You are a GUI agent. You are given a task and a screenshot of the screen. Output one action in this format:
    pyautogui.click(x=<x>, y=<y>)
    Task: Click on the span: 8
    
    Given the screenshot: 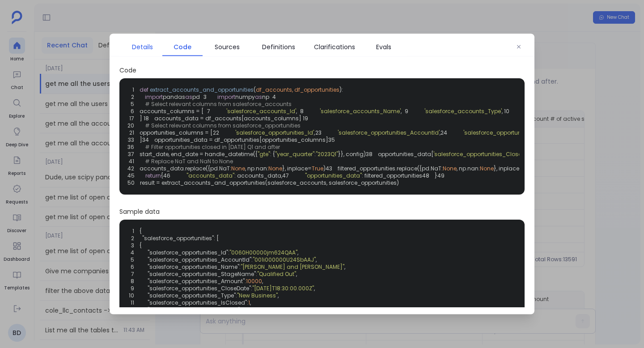 What is the action you would take?
    pyautogui.click(x=130, y=282)
    